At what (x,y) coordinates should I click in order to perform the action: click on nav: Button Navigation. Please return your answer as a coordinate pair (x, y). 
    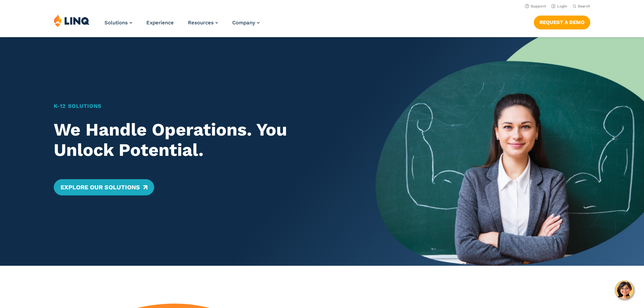
    Looking at the image, I should click on (562, 22).